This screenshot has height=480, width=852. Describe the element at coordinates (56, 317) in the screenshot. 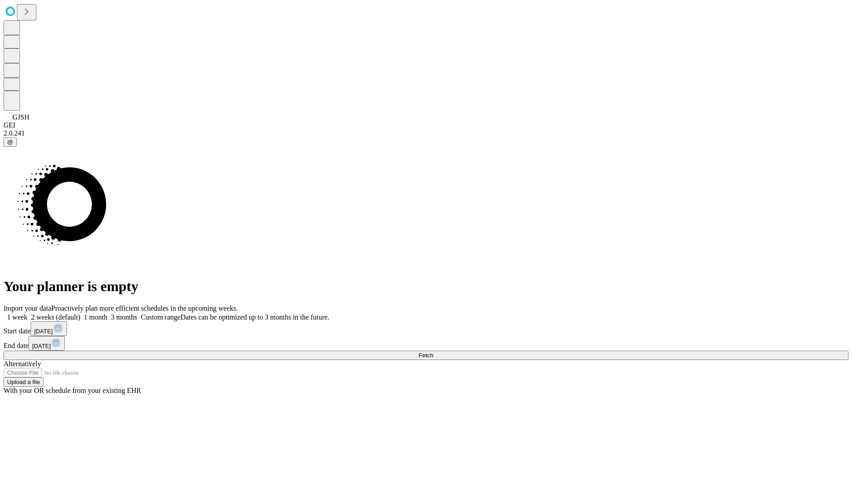

I see `span: 2 weeks (default)` at that location.